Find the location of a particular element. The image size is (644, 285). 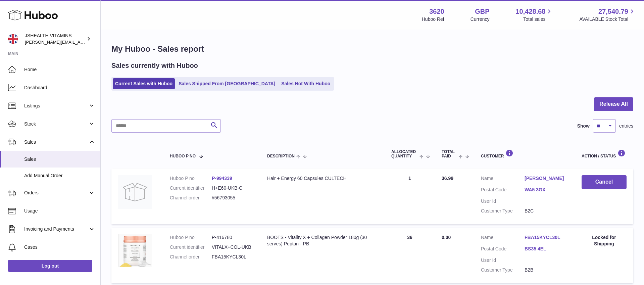

span: Usage is located at coordinates (60, 211).